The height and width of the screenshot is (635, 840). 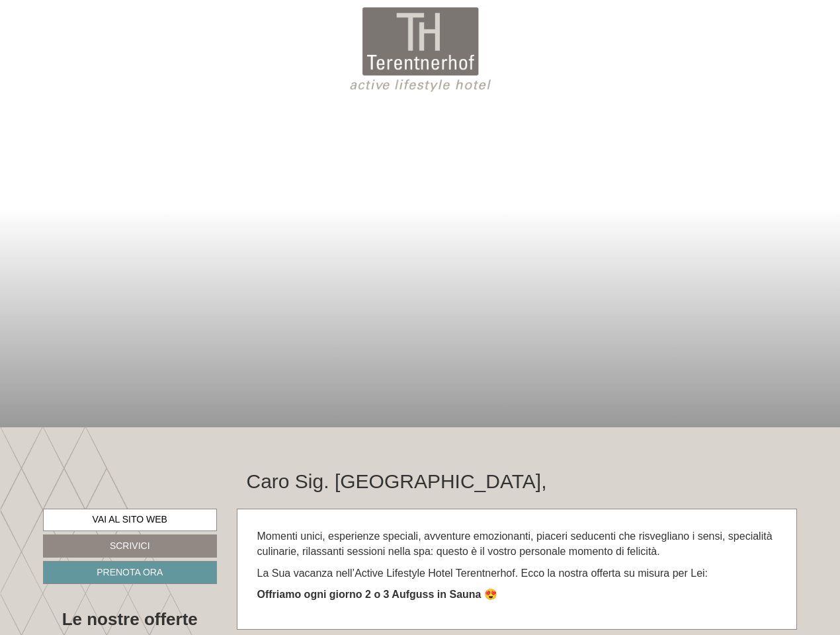 What do you see at coordinates (130, 619) in the screenshot?
I see `div: Le nostre offerte` at bounding box center [130, 619].